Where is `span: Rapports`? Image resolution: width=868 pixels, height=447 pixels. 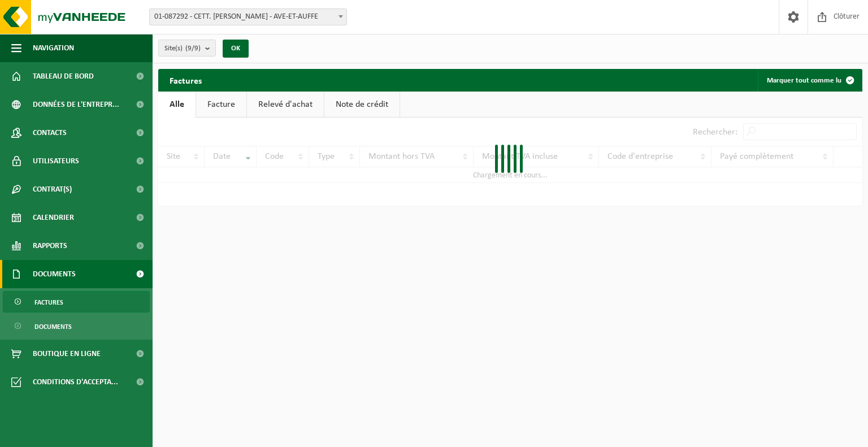 span: Rapports is located at coordinates (49, 246).